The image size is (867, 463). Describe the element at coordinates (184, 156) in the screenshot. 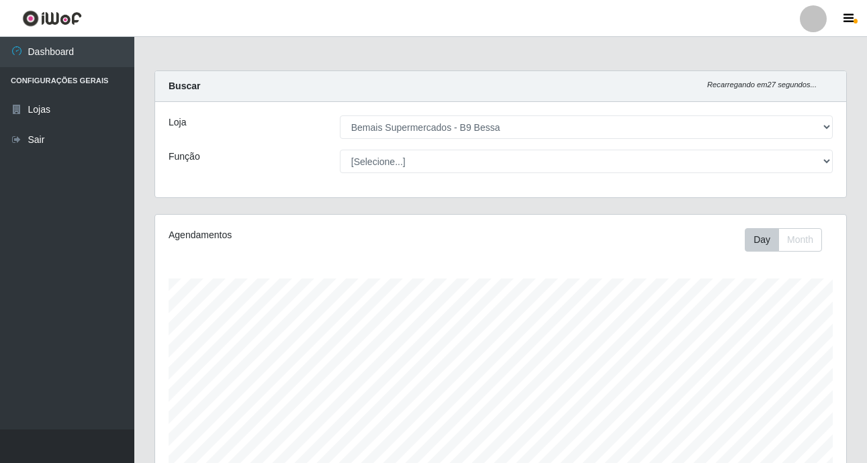

I see `label: Função` at that location.